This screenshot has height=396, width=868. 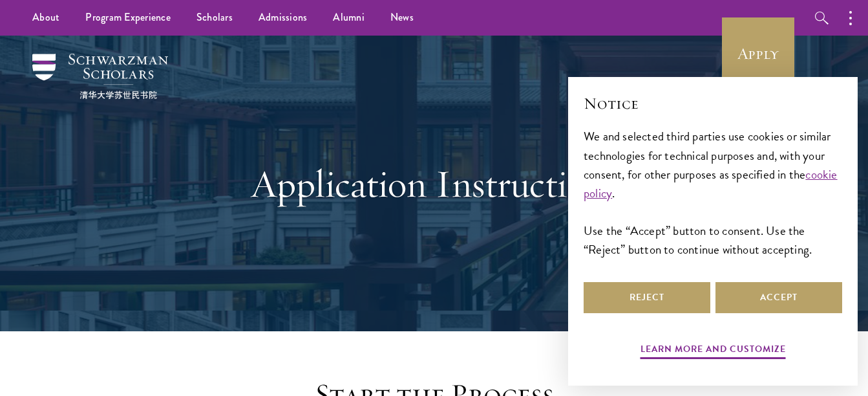 What do you see at coordinates (434, 183) in the screenshot?
I see `h1: Application Instructions` at bounding box center [434, 183].